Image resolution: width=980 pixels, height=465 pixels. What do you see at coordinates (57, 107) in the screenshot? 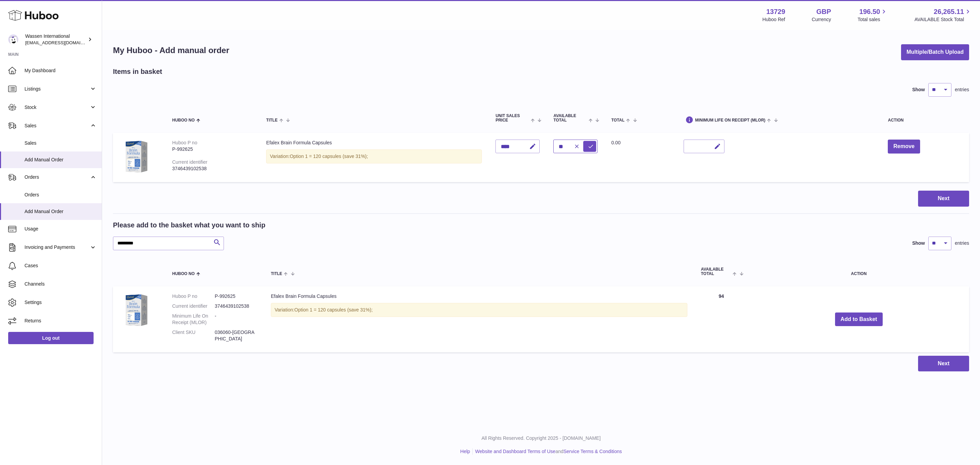
I see `span: Stock` at bounding box center [57, 107].